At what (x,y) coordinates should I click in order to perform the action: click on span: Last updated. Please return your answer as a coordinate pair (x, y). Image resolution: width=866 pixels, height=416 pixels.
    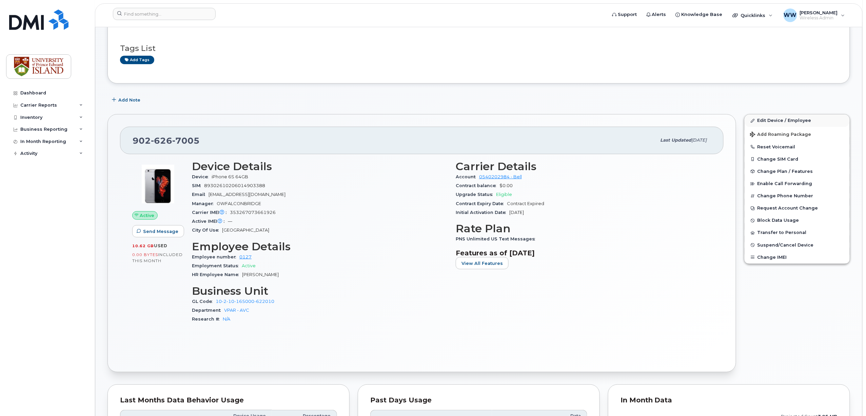
    Looking at the image, I should click on (676, 140).